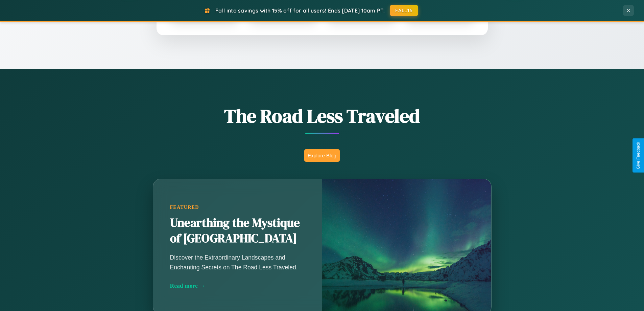 The width and height of the screenshot is (644, 311). I want to click on h1: The Road Less Traveled, so click(322, 116).